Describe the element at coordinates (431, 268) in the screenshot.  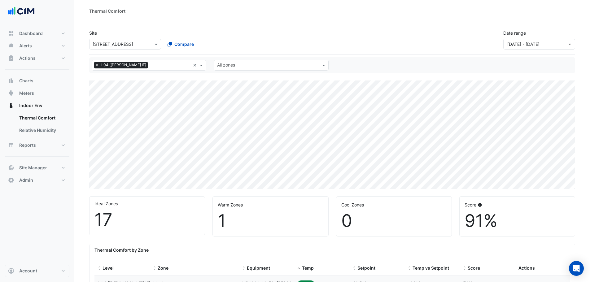
I see `span: Temp vs Setpoint` at that location.